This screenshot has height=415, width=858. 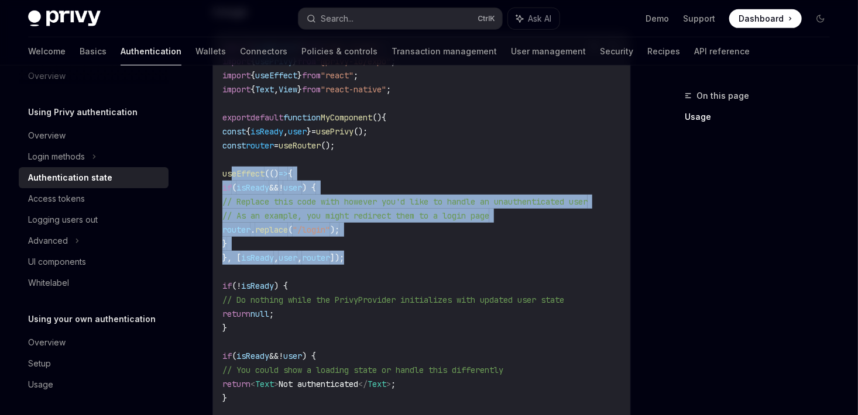 What do you see at coordinates (260, 314) in the screenshot?
I see `span: null` at bounding box center [260, 314].